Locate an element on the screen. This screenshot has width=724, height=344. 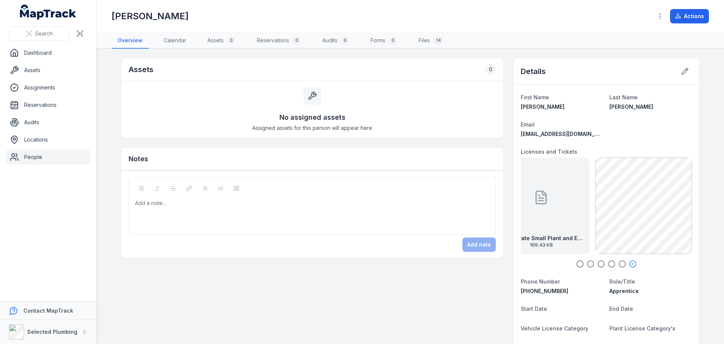
span: Vehicle License Category is located at coordinates (554, 328).